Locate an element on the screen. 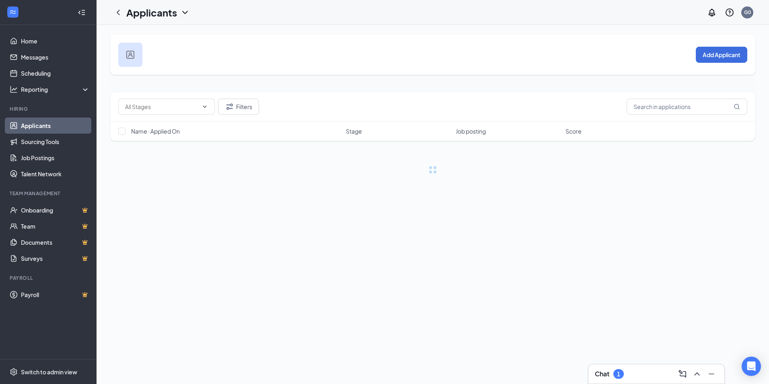  div: Team Management is located at coordinates (49, 193).